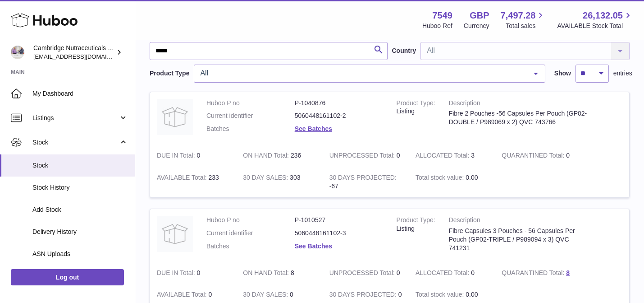 The height and width of the screenshot is (303, 644). I want to click on dd: 5060448161102-2, so click(339, 116).